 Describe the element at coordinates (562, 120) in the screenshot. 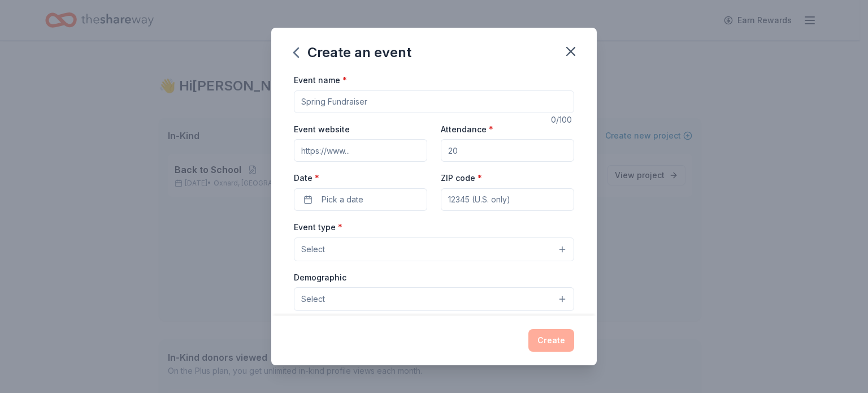

I see `div: 0 /100` at that location.